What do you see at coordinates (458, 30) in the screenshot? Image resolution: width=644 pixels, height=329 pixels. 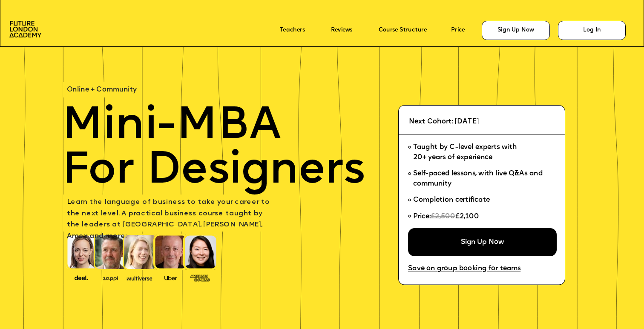 I see `a: Price` at bounding box center [458, 30].